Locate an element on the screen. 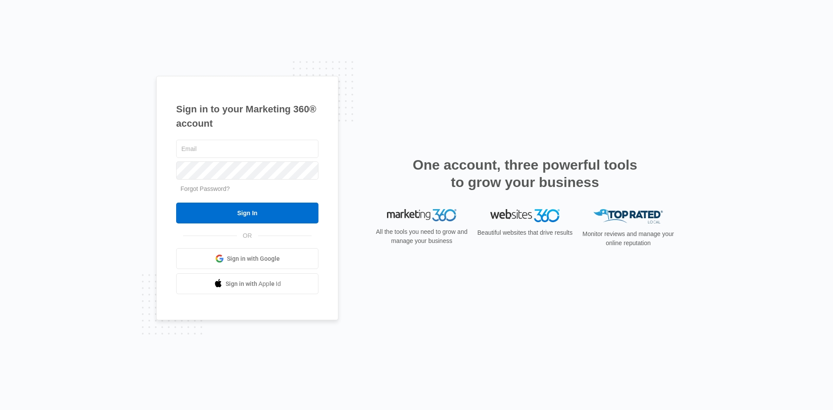 The width and height of the screenshot is (833, 410). p: Beautiful websites that drive results is located at coordinates (525, 233).